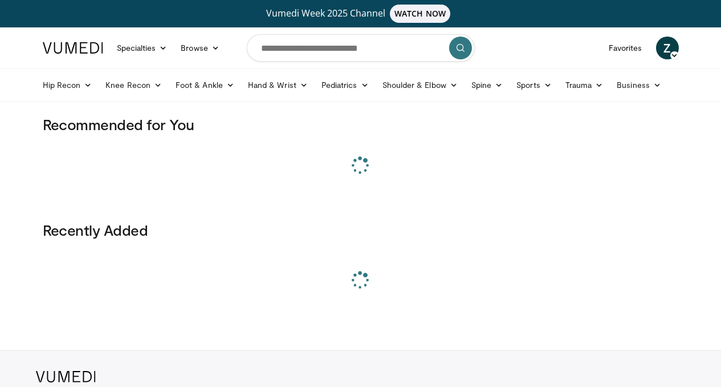 The height and width of the screenshot is (387, 721). Describe the element at coordinates (133, 85) in the screenshot. I see `a: Knee Recon` at that location.